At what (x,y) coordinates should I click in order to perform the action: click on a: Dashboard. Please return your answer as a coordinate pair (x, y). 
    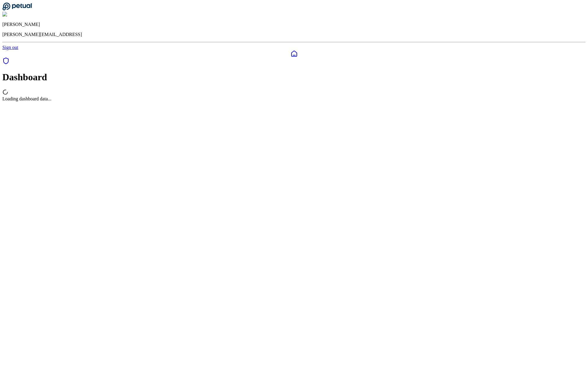
    Looking at the image, I should click on (294, 54).